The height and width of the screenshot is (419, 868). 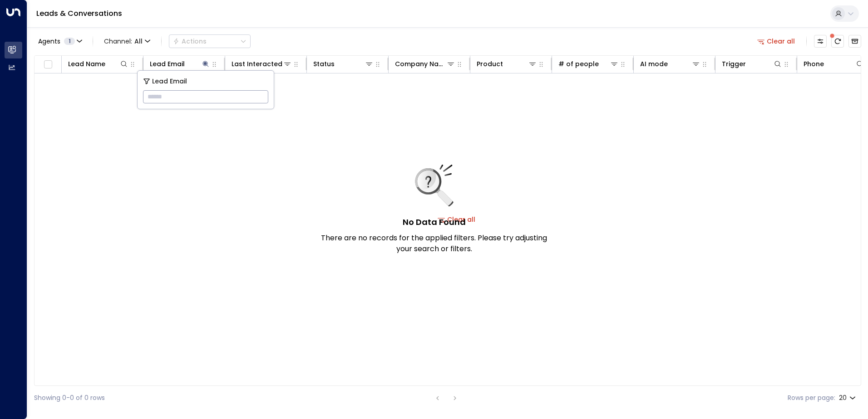 I want to click on span: 1, so click(x=70, y=41).